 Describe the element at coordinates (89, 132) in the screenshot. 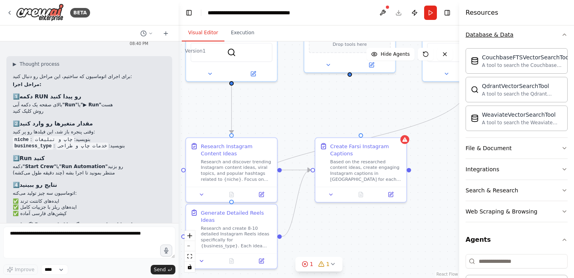

I see `p: وقتی پنجره باز شد، این فیلدها رو پر کنید:` at that location.